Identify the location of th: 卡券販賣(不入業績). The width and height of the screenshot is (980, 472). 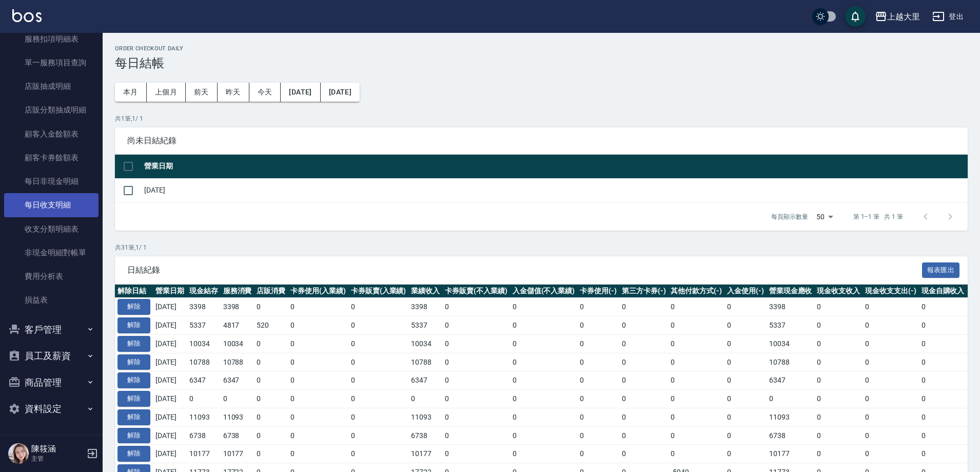
(476, 291).